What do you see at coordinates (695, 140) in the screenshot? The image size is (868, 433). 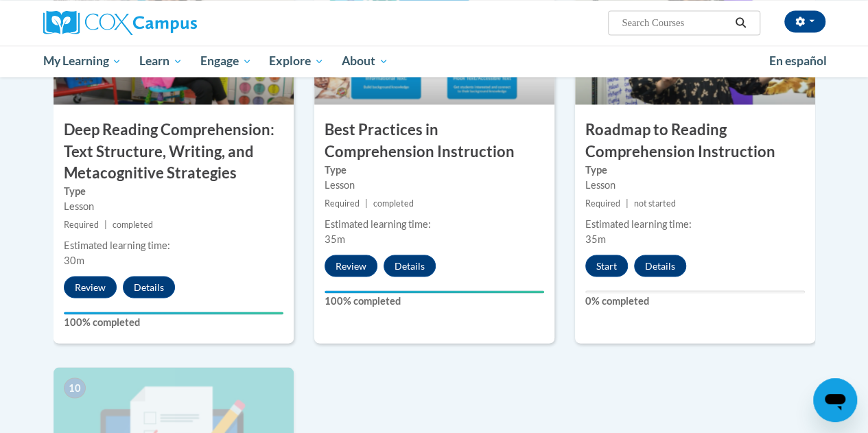 I see `h3: Roadmap to Reading Comprehension Instruction` at bounding box center [695, 140].